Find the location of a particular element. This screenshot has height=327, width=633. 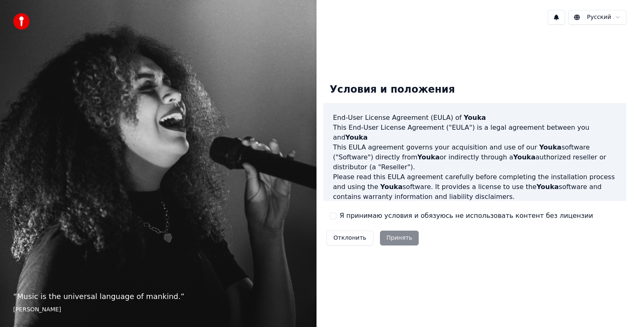

img: youka is located at coordinates (21, 21).